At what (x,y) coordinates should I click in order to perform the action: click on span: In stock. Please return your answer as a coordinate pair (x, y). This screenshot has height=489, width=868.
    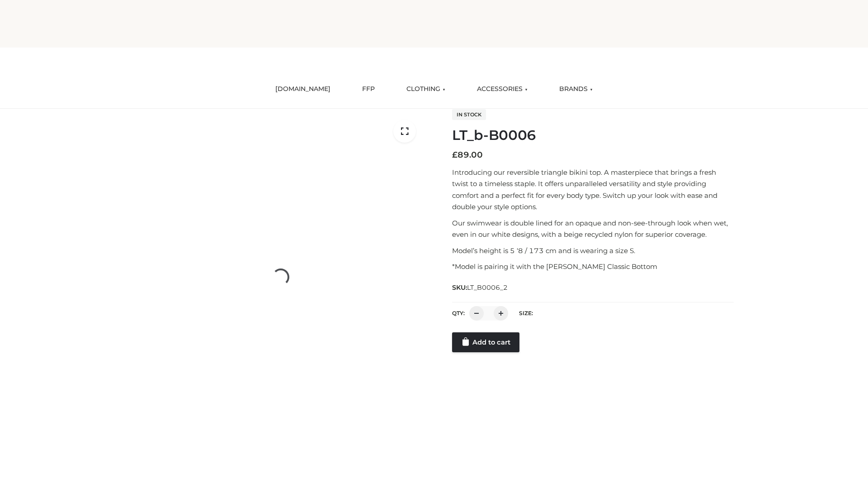
    Looking at the image, I should click on (469, 114).